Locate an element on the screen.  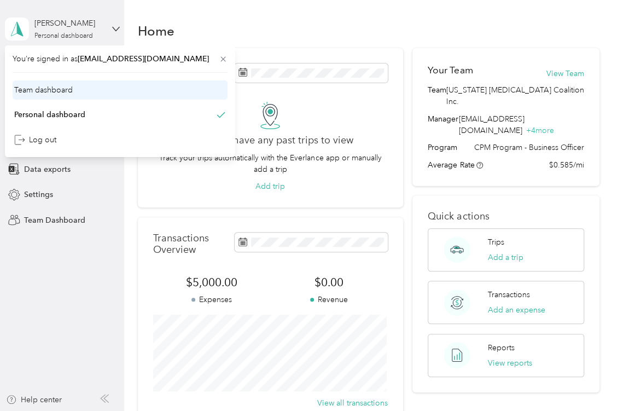
button: Add trip is located at coordinates (270, 186).